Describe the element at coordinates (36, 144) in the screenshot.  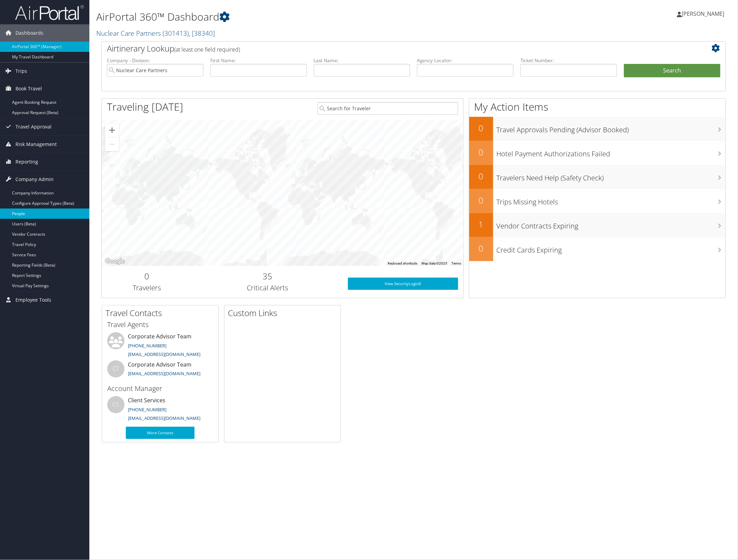
I see `span: Risk Management` at that location.